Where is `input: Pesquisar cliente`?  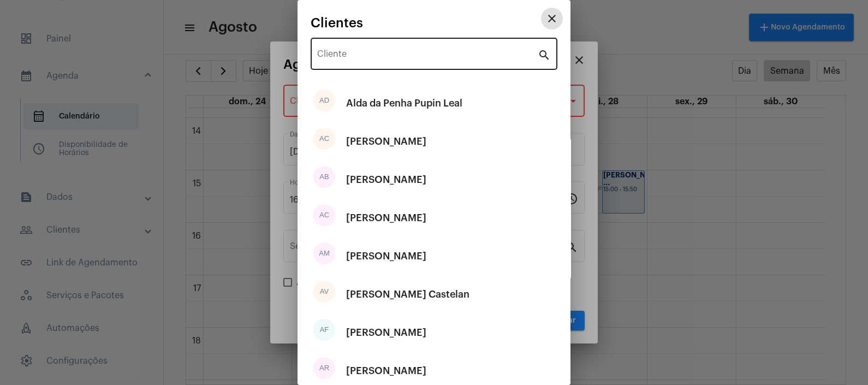 input: Pesquisar cliente is located at coordinates (428, 56).